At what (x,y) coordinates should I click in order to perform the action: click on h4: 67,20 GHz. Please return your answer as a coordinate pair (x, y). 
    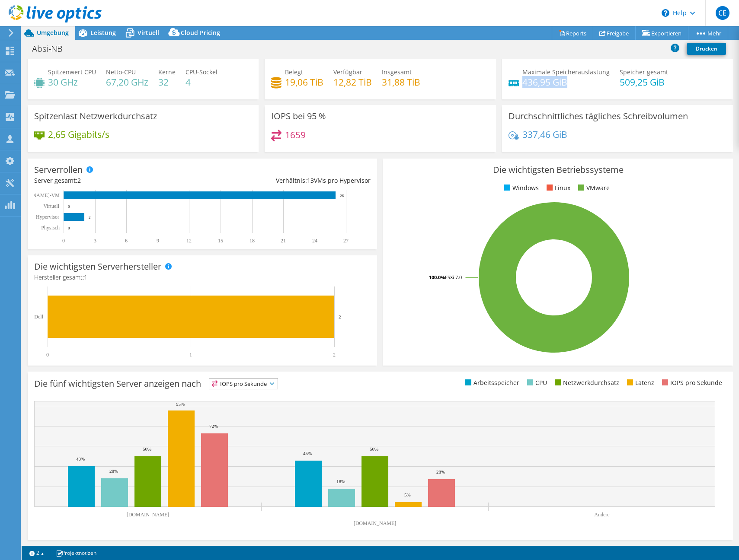
    Looking at the image, I should click on (127, 82).